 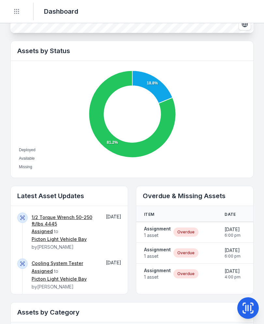 What do you see at coordinates (27, 150) in the screenshot?
I see `span: Deployed` at bounding box center [27, 150].